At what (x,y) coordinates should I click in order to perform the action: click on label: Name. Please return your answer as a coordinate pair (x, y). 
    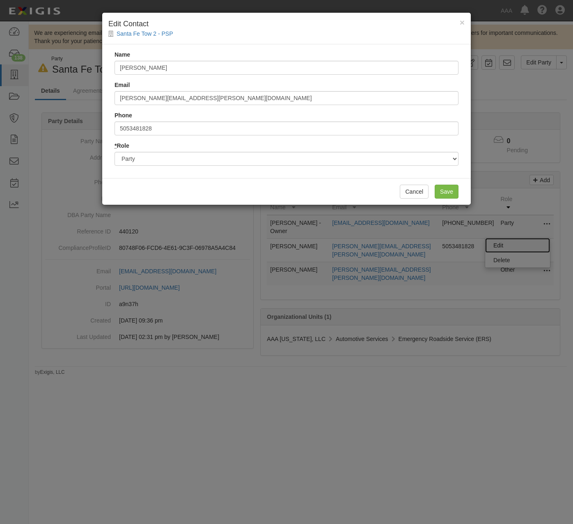
    Looking at the image, I should click on (122, 55).